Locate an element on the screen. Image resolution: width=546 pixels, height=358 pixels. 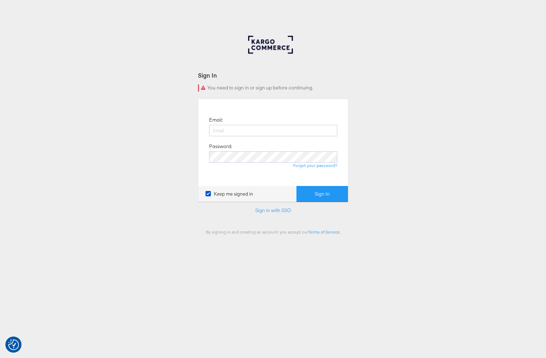
label: Email: is located at coordinates (216, 120).